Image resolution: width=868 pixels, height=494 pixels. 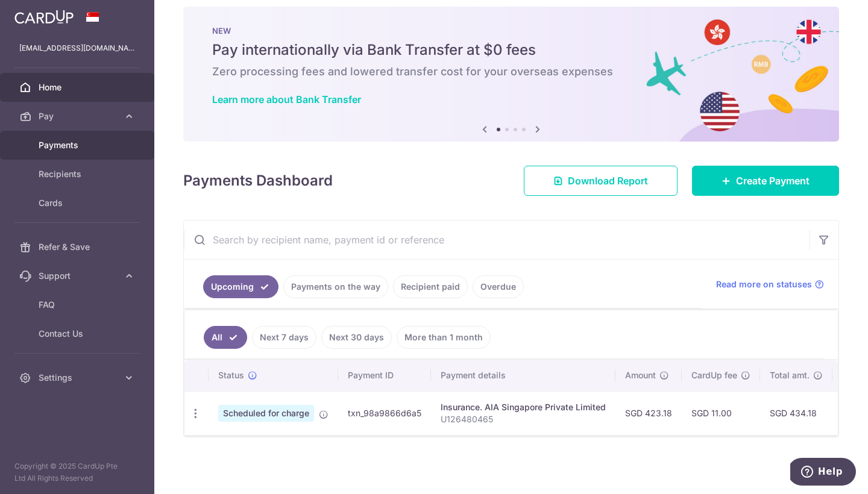 I want to click on span: CardUp fee, so click(x=714, y=375).